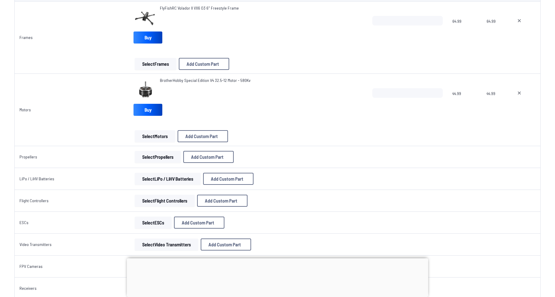  What do you see at coordinates (26, 37) in the screenshot?
I see `a: Frames` at bounding box center [26, 37].